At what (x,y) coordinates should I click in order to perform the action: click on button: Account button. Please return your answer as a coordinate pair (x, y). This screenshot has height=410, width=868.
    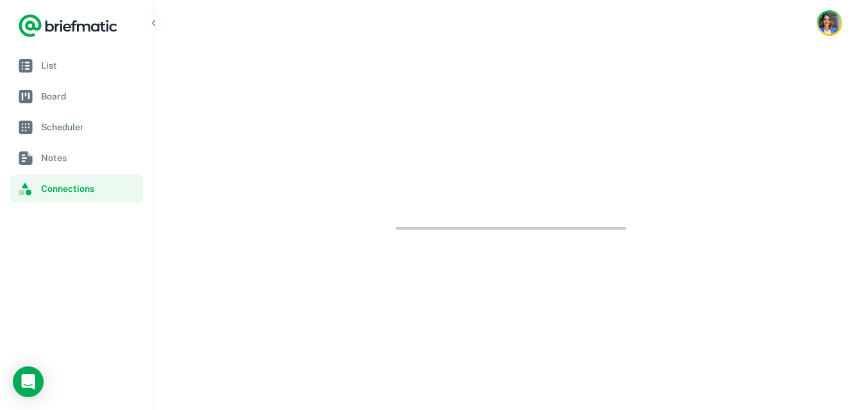
    Looking at the image, I should click on (830, 23).